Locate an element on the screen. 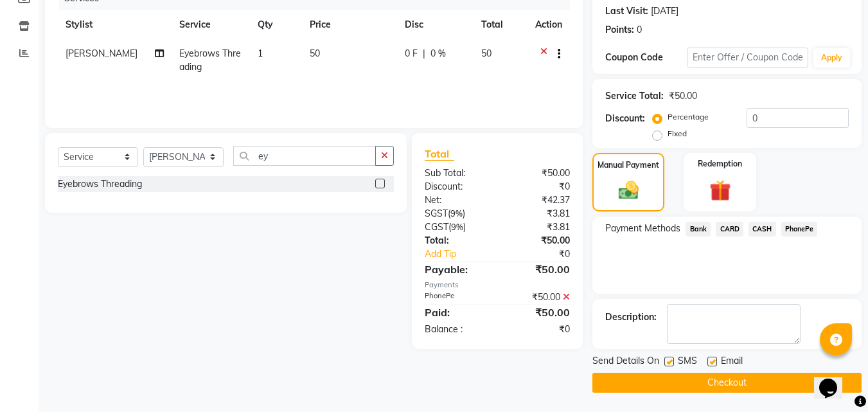  img: _cash.svg is located at coordinates (628, 190).